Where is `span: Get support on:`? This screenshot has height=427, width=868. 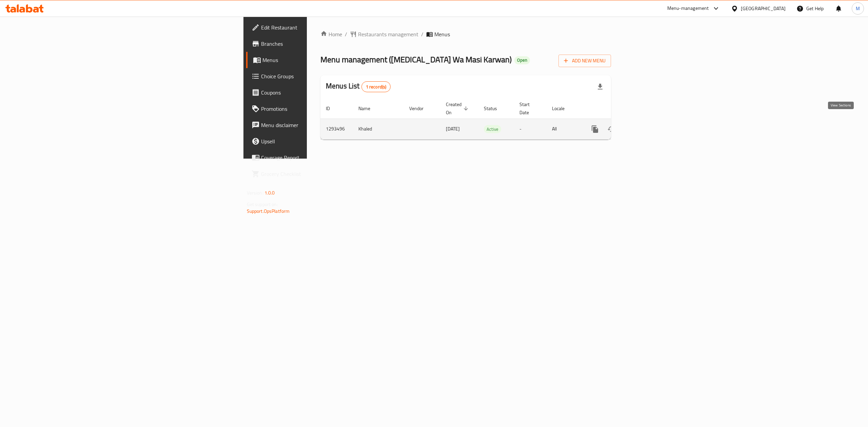 span: Get support on: is located at coordinates (262, 205).